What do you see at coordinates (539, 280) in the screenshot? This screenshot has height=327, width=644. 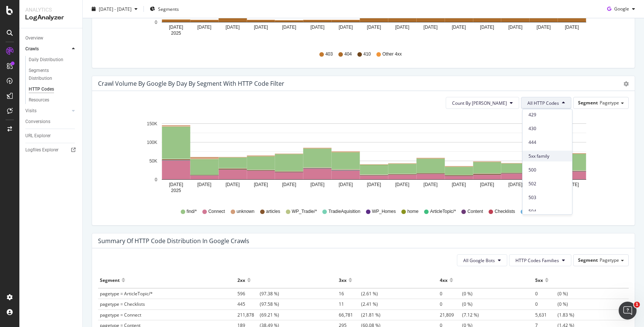 I see `div: 5xx` at bounding box center [539, 280].